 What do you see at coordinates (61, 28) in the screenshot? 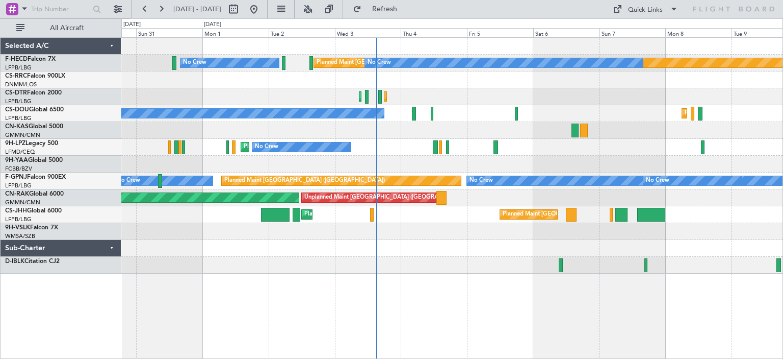
I see `button: All Aircraft` at bounding box center [61, 28].